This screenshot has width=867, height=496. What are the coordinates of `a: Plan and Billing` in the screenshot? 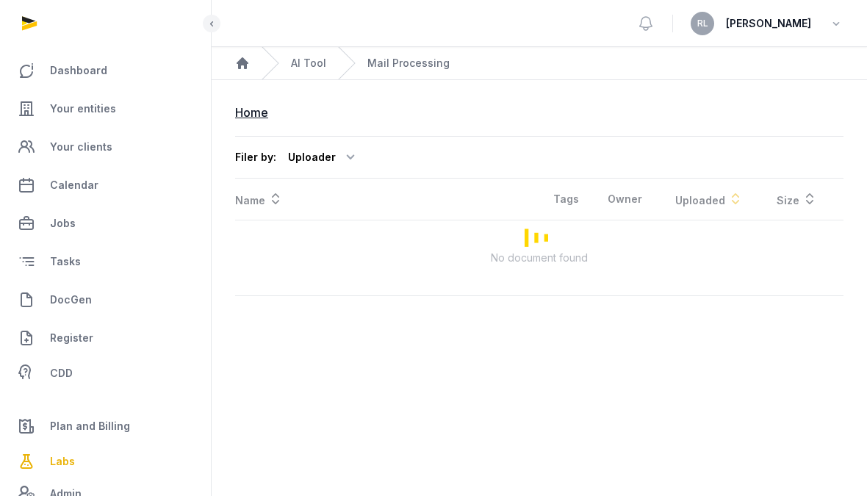 It's located at (105, 426).